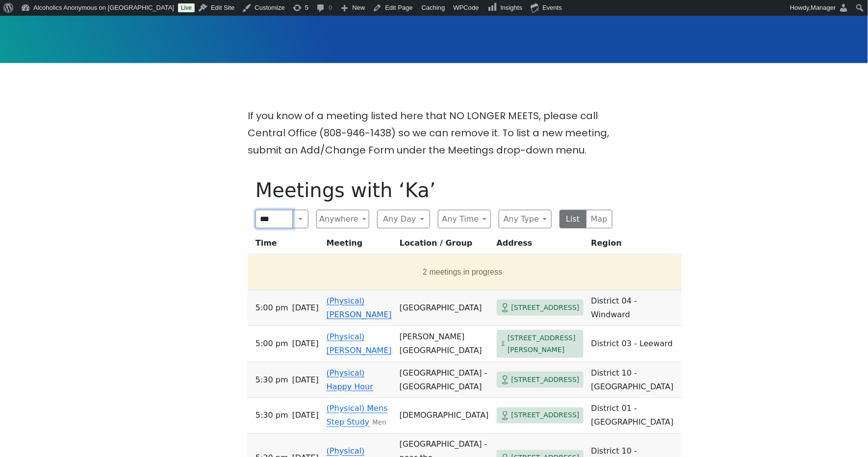 This screenshot has height=457, width=868. Describe the element at coordinates (434, 190) in the screenshot. I see `h1: Meetings with ‘Ka’` at that location.